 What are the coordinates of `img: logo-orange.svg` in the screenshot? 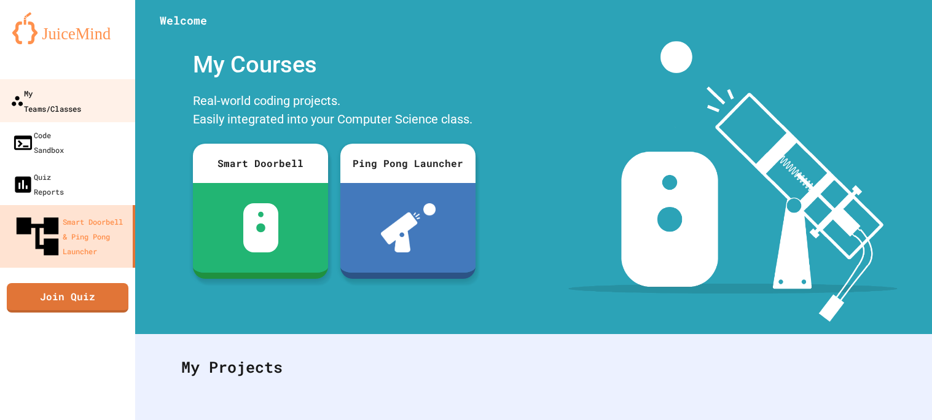 It's located at (68, 28).